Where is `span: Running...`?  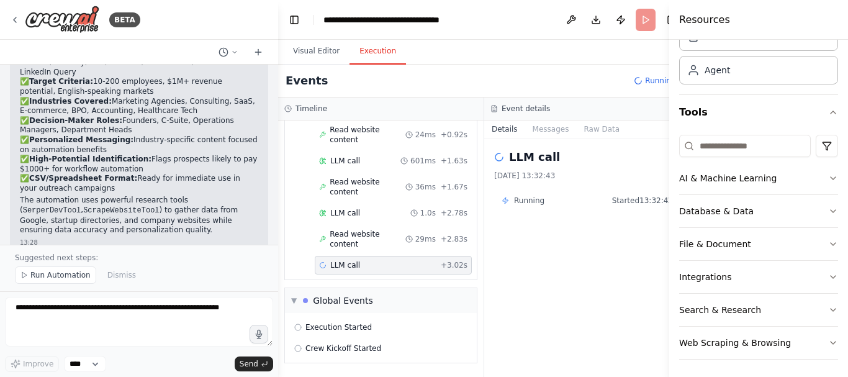 span: Running... is located at coordinates (663, 81).